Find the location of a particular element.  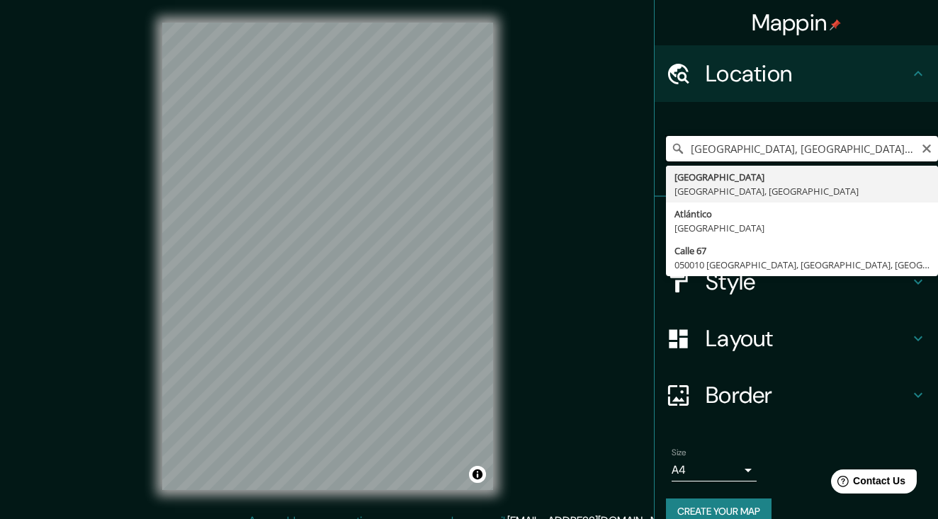

div: Location is located at coordinates (796, 74).